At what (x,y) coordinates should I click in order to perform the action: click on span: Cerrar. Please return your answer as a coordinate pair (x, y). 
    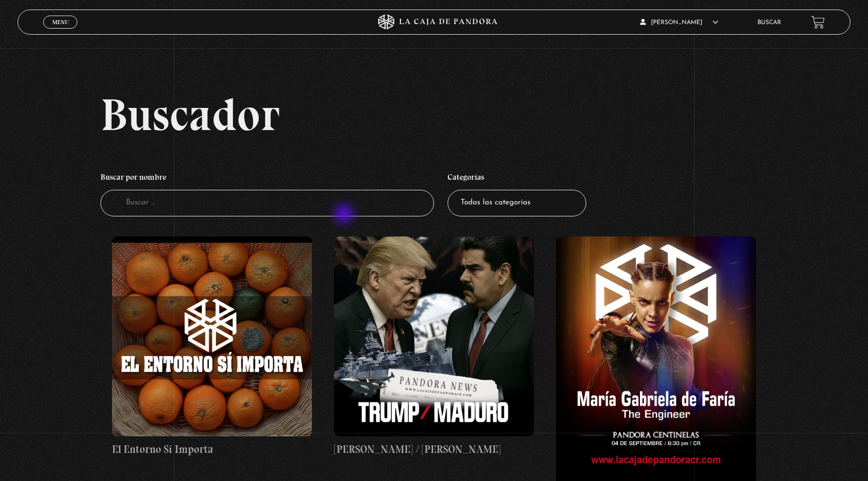
    Looking at the image, I should click on (60, 31).